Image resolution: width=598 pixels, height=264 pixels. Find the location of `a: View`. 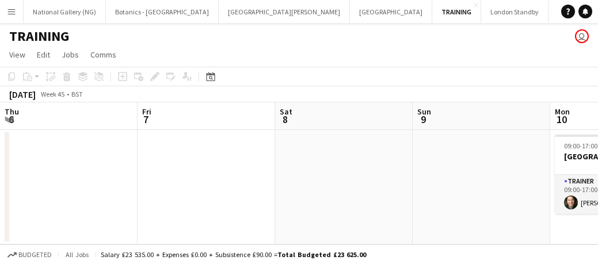

a: View is located at coordinates (17, 55).